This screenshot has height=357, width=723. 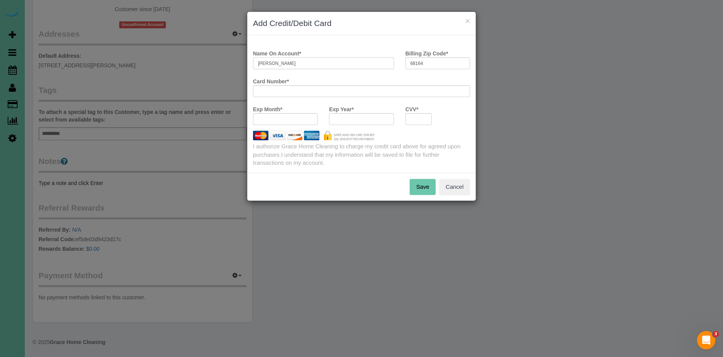 I want to click on span: I understand that my information will be saved to file for further transactions on my account., so click(x=346, y=159).